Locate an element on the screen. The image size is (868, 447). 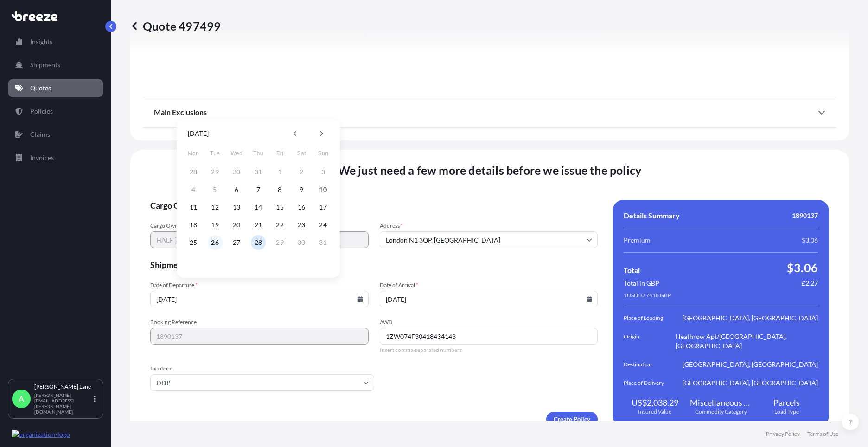
span: Insured Value is located at coordinates (655, 412).